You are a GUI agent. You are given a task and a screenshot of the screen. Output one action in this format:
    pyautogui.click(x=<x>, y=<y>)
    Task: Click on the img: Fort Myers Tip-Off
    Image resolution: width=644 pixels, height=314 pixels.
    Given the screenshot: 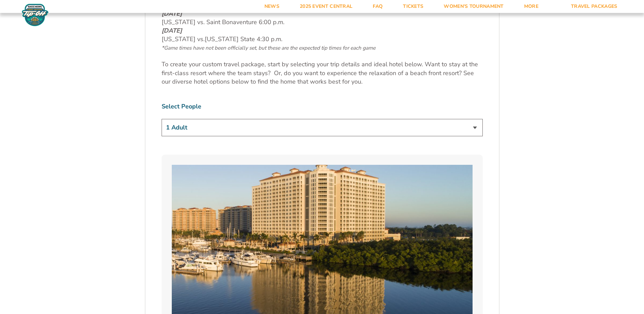 What is the action you would take?
    pyautogui.click(x=35, y=15)
    